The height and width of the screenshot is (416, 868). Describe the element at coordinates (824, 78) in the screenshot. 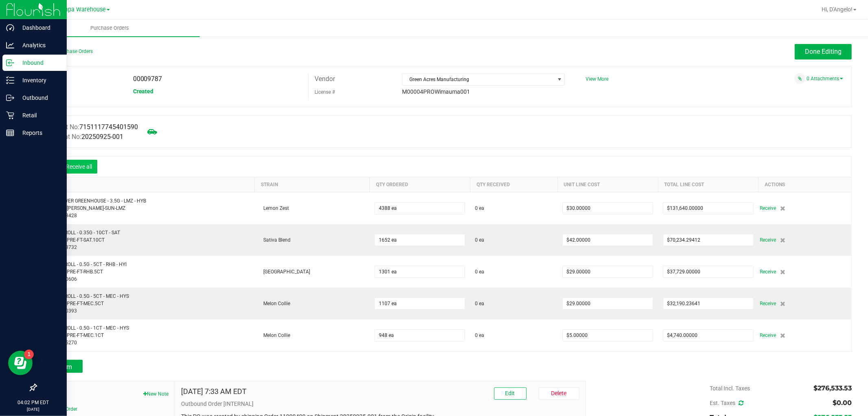

I see `a: 0 Attachments` at that location.